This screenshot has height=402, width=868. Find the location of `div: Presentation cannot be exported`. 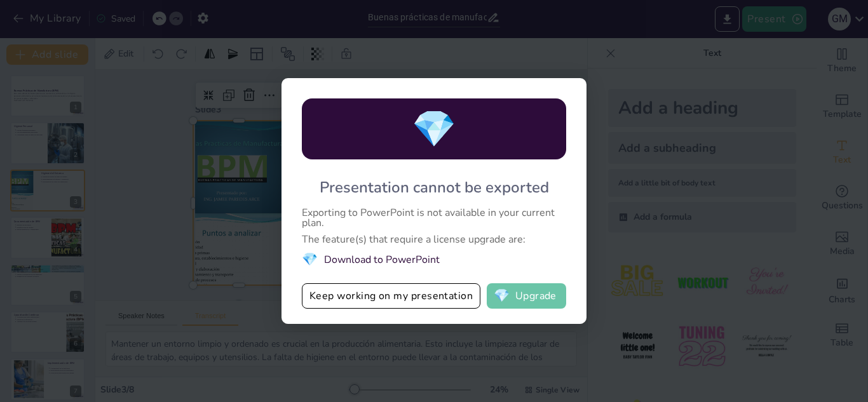

div: Presentation cannot be exported is located at coordinates (434, 187).